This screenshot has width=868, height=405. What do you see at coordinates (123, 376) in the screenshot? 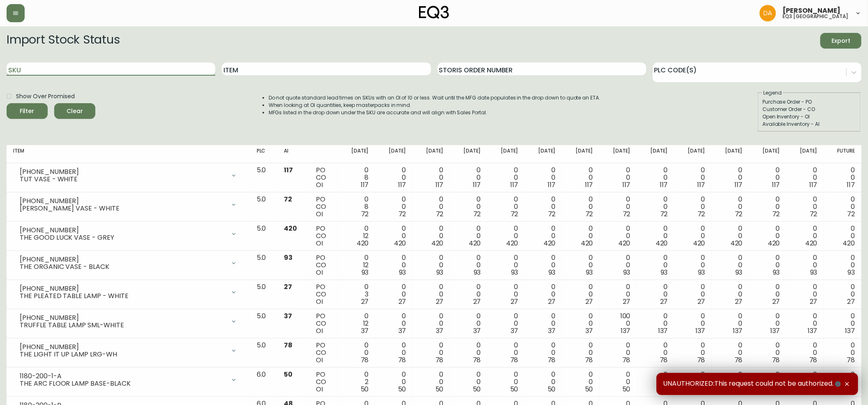
I see `div: 1180-200-1-A` at bounding box center [123, 376].